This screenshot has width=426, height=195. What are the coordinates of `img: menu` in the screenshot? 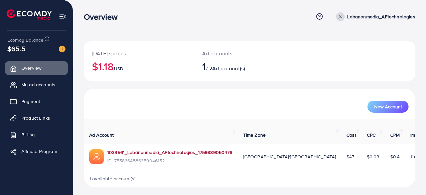 It's located at (62, 16).